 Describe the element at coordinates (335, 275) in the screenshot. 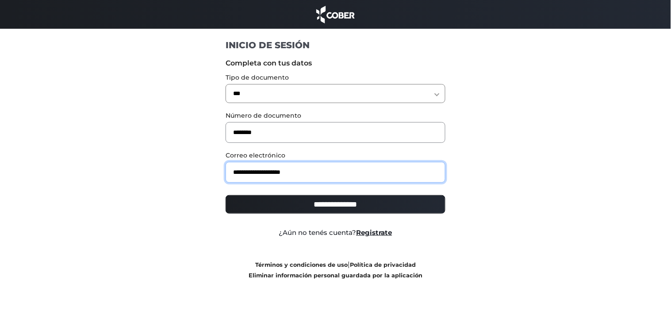

I see `a: Eliminar información personal guardada por la aplicación` at that location.